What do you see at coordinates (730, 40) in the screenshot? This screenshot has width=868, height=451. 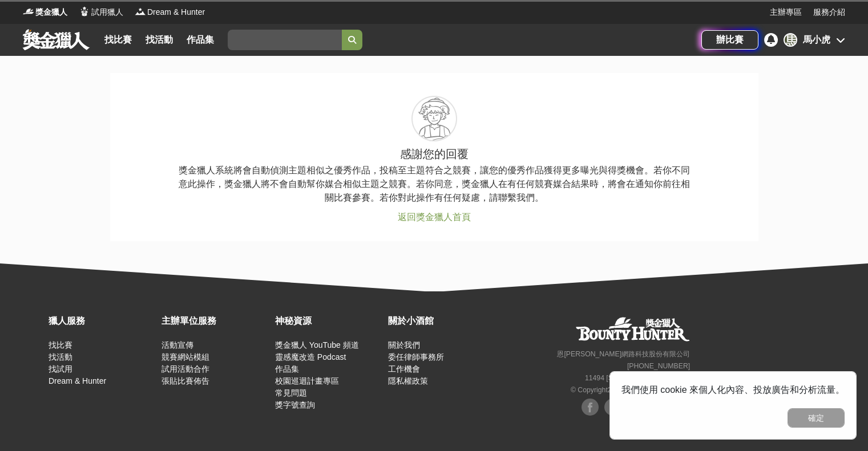 I see `div: 辦比賽` at bounding box center [730, 40].